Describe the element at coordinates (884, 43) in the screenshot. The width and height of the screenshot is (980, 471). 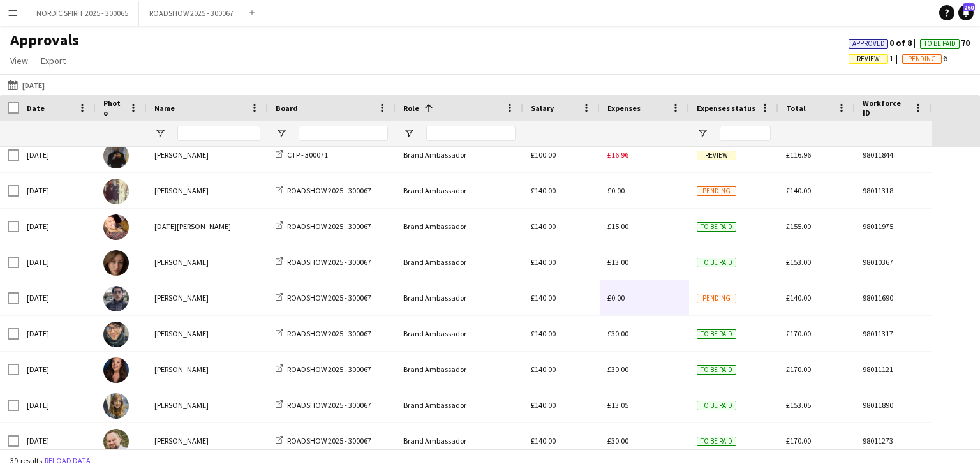
I see `span: 0 of 8` at that location.